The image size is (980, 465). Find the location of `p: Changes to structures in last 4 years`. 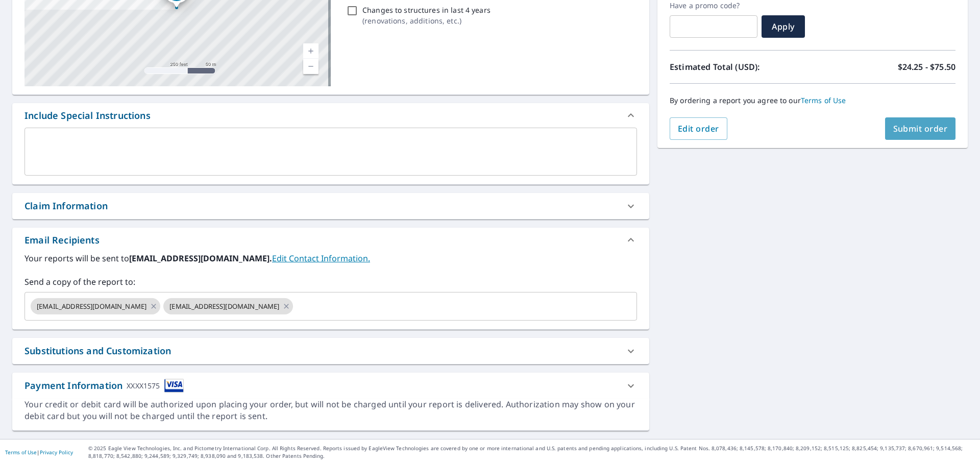

p: Changes to structures in last 4 years is located at coordinates (426, 9).